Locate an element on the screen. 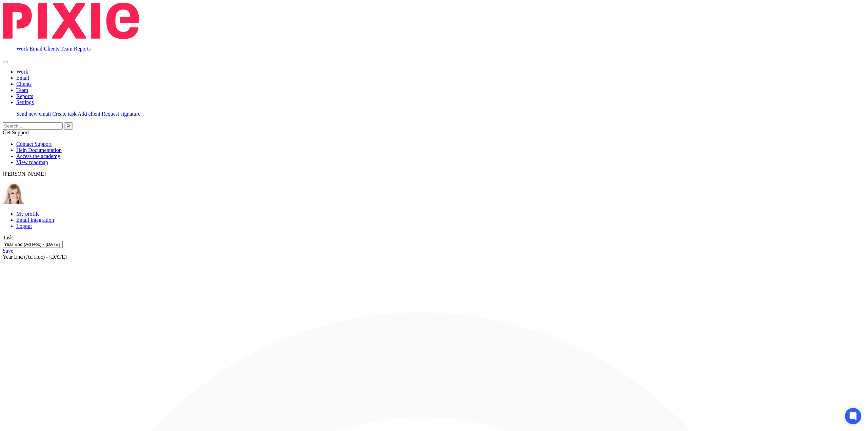 The width and height of the screenshot is (868, 431). a: Save is located at coordinates (7, 250).